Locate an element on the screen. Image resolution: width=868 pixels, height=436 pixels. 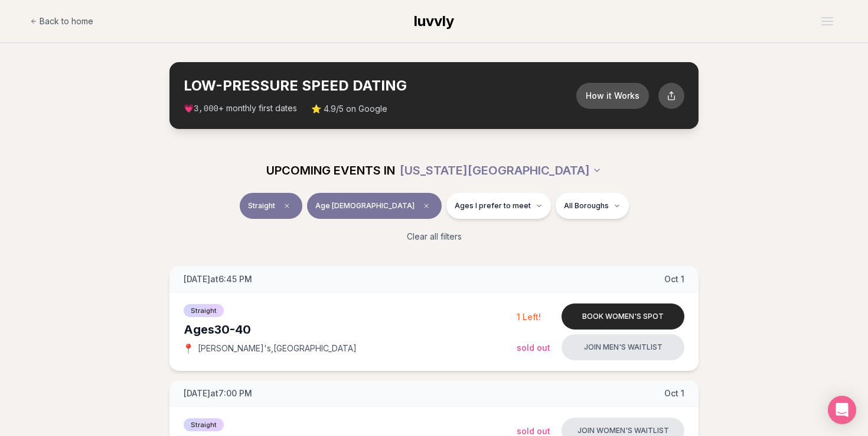
button: Join men's waitlist is located at coordinates (623, 347).